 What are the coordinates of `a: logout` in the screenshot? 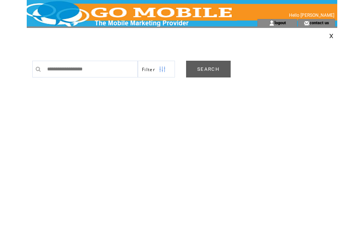 It's located at (280, 22).